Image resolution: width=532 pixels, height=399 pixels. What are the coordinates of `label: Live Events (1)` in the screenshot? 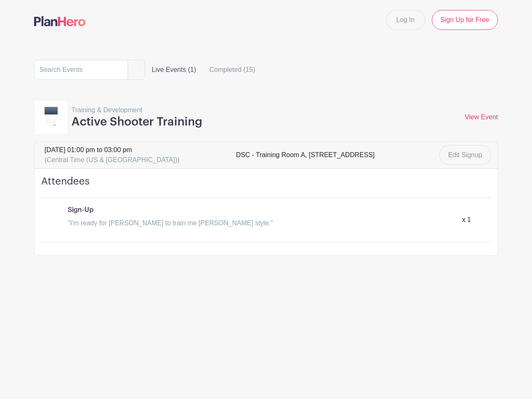 It's located at (174, 70).